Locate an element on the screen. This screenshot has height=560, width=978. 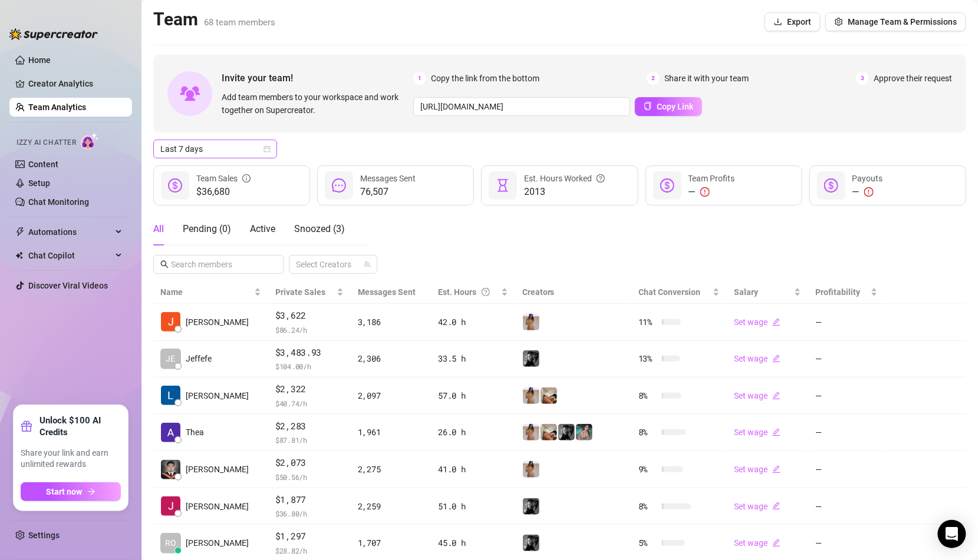
div: 41.0 h is located at coordinates (473, 469).